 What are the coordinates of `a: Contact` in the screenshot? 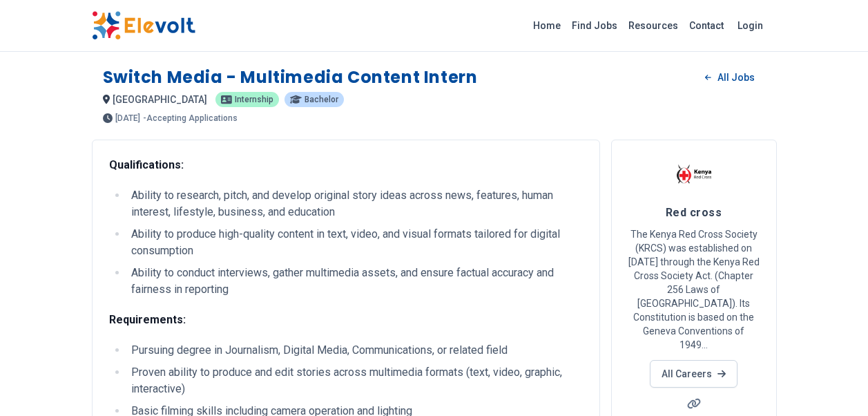 It's located at (707, 25).